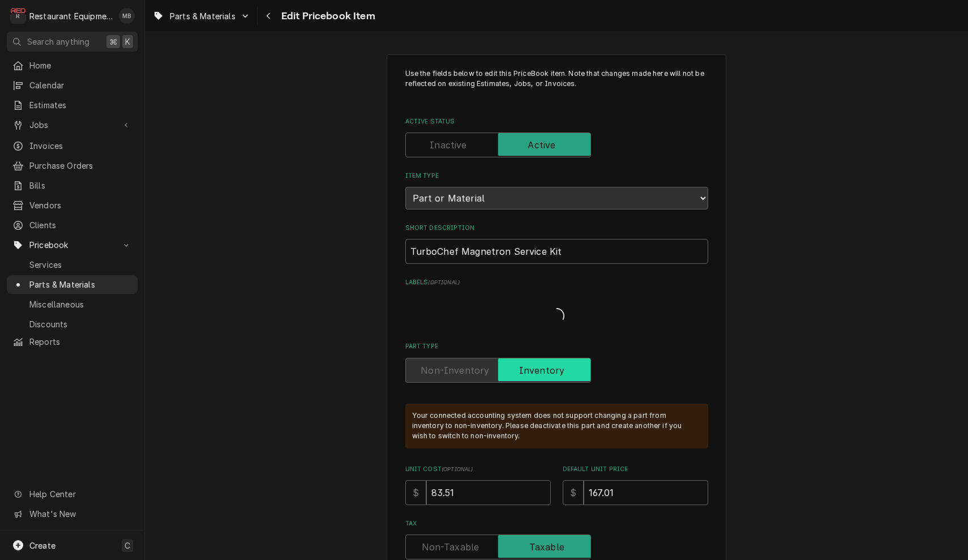  Describe the element at coordinates (19, 16) in the screenshot. I see `div: Restaurant Equipment Diagnostics's Avatar` at that location.